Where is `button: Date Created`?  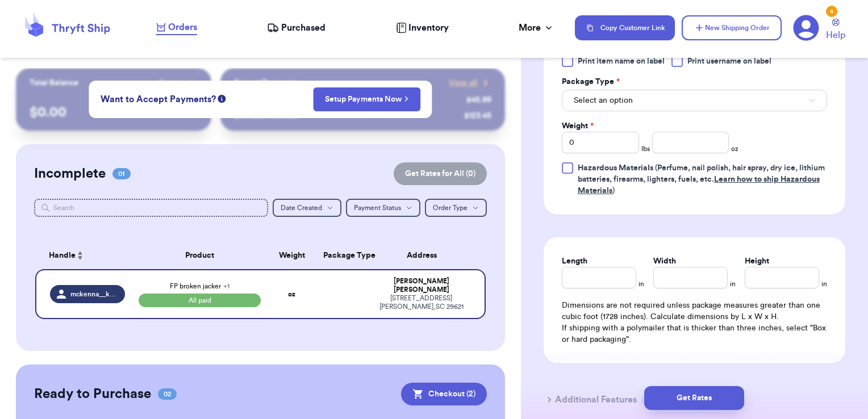 button: Date Created is located at coordinates (306, 208).